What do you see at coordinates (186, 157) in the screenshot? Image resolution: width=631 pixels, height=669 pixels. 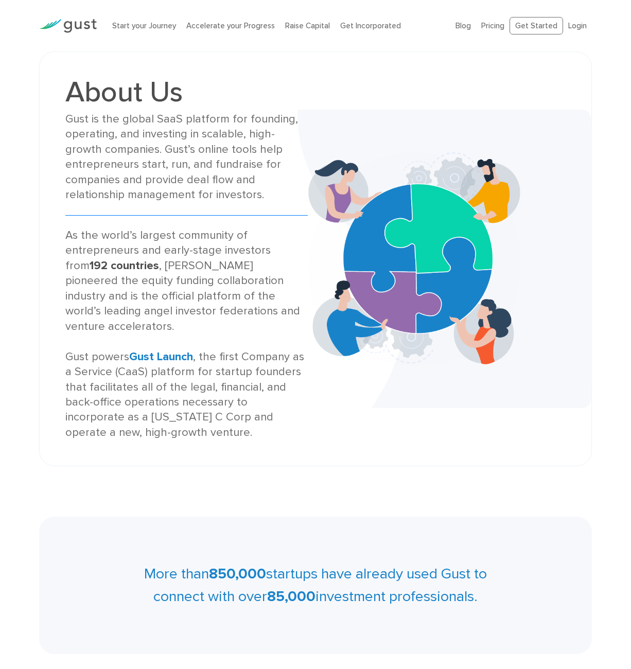 I see `div: Gust is the global SaaS platform for founding, operating, and investing in scalable, high-growth ...` at bounding box center [186, 157].